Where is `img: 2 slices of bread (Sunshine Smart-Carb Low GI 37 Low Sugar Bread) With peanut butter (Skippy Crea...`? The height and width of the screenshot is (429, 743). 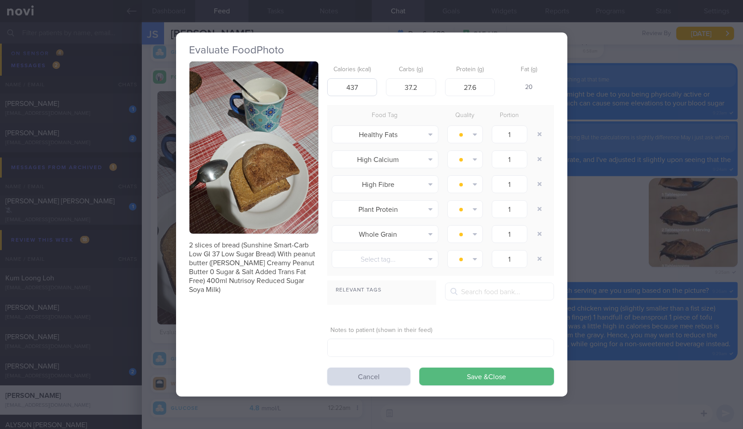
img: 2 slices of bread (Sunshine Smart-Carb Low GI 37 Low Sugar Bread) With peanut butter (Skippy Crea... is located at coordinates (254, 147).